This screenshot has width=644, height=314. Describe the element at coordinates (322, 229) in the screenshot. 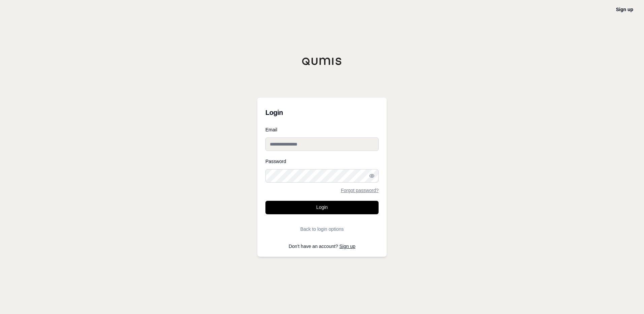

I see `button: Back to login options` at that location.